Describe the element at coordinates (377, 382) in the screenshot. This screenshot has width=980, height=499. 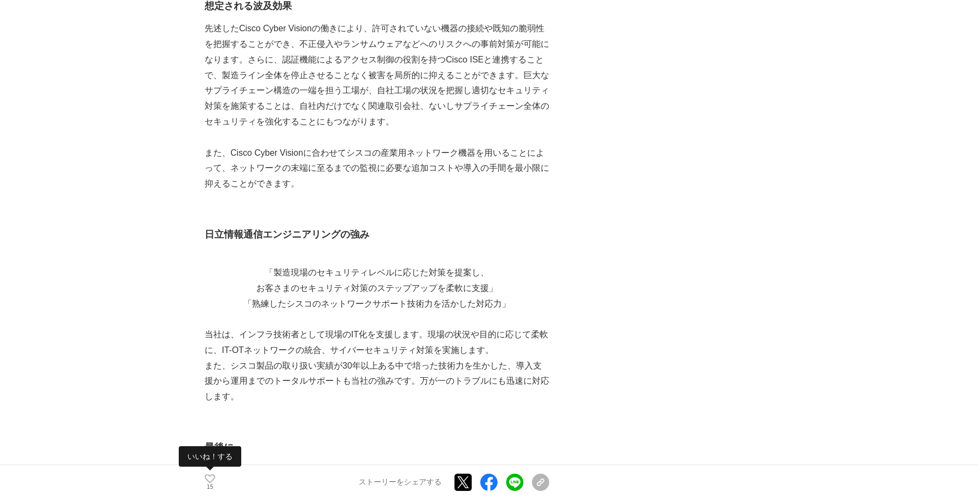
I see `p: また、シスコ製品の取り扱い実績が30年以上ある中で培った技術力を生かした、導入支援から運用までのトータルサポートも当社の強みです。万が一のトラブルにも迅速に対応します。` at that location.